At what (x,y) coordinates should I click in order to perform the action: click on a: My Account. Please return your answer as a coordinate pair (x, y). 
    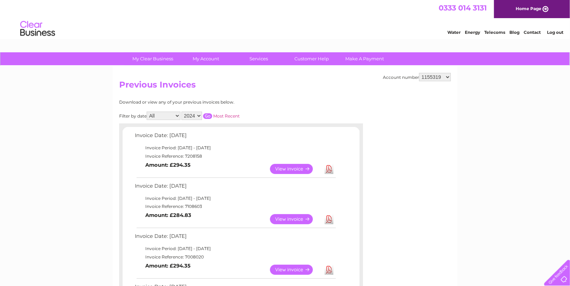
    Looking at the image, I should click on (206, 58).